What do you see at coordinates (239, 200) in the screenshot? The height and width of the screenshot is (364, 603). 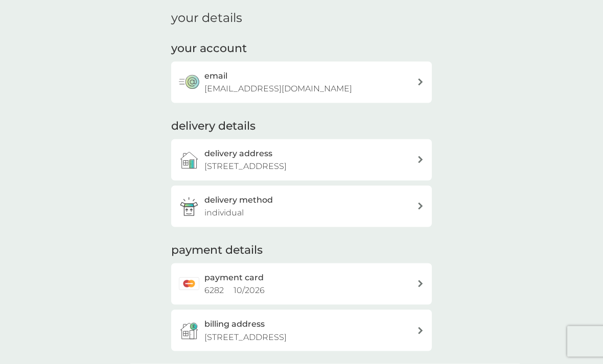 I see `h3: delivery method` at bounding box center [239, 200].